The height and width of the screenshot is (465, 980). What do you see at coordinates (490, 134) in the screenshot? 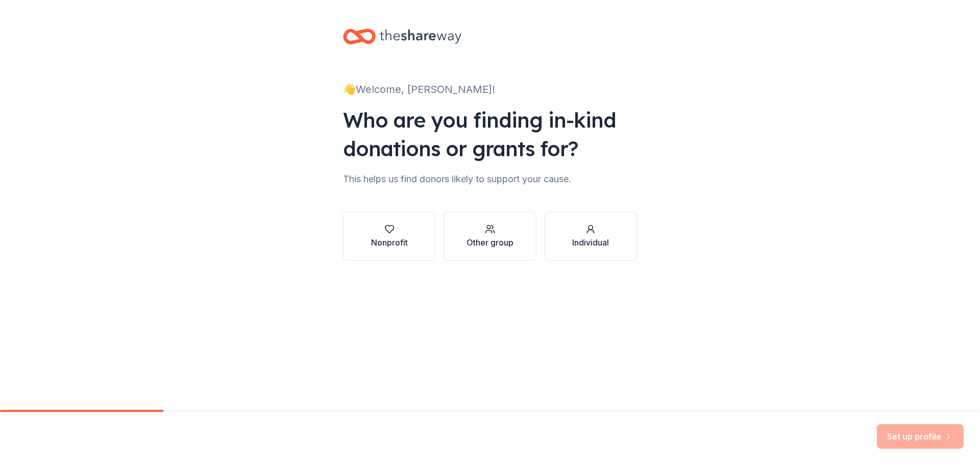
I see `div: Who are you finding in-kind donations or grants for?` at bounding box center [490, 134].